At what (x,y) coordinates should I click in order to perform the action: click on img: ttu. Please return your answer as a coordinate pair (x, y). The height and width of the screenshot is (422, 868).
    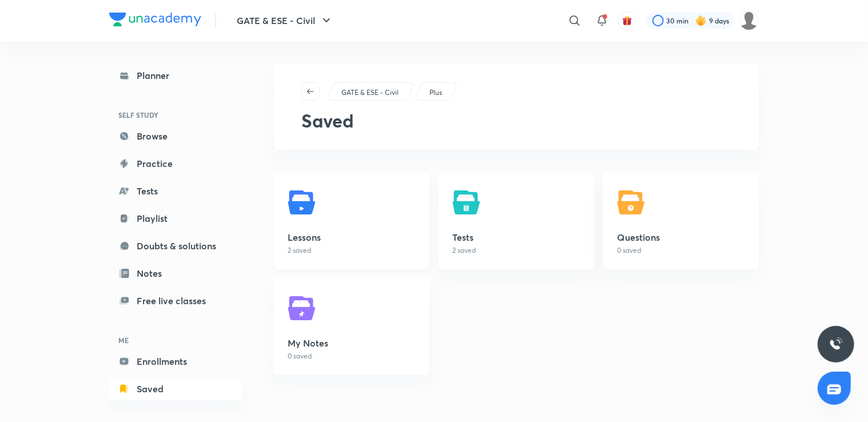
    Looking at the image, I should click on (836, 344).